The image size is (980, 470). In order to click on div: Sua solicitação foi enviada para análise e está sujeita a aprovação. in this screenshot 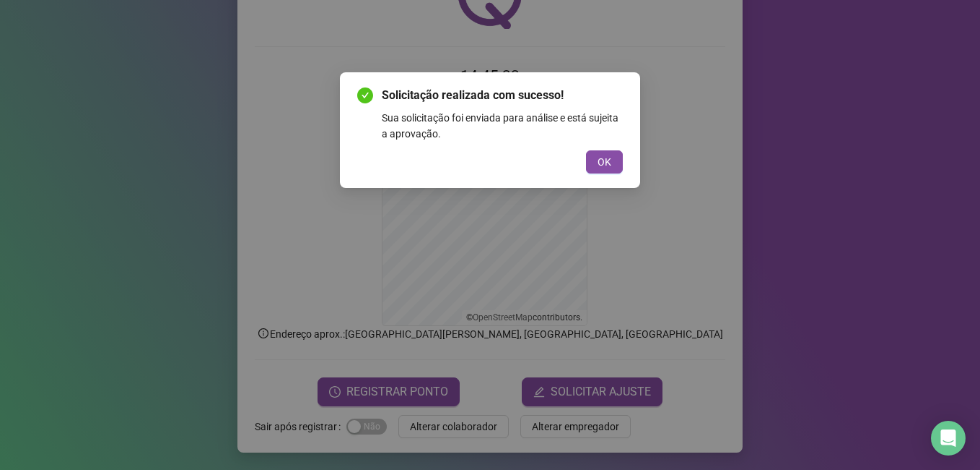, I will do `click(502, 126)`.